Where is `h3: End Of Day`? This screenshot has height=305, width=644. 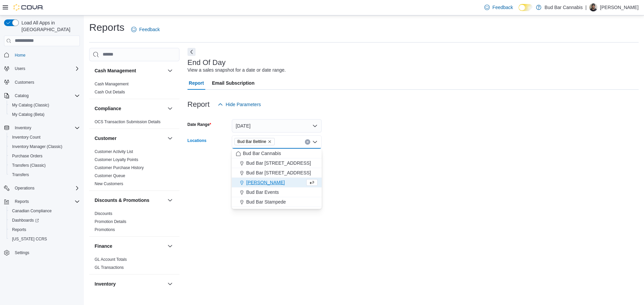
h3: End Of Day is located at coordinates (207, 63).